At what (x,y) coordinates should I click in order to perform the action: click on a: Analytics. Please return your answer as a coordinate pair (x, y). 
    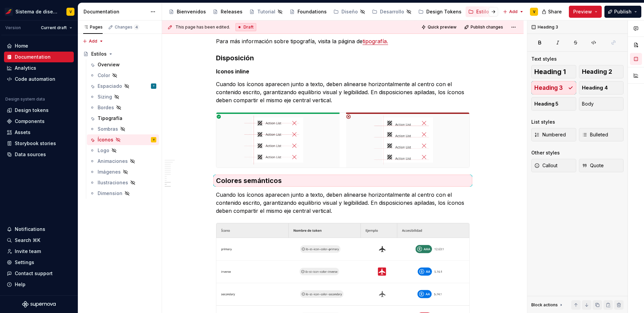
    Looking at the image, I should click on (39, 68).